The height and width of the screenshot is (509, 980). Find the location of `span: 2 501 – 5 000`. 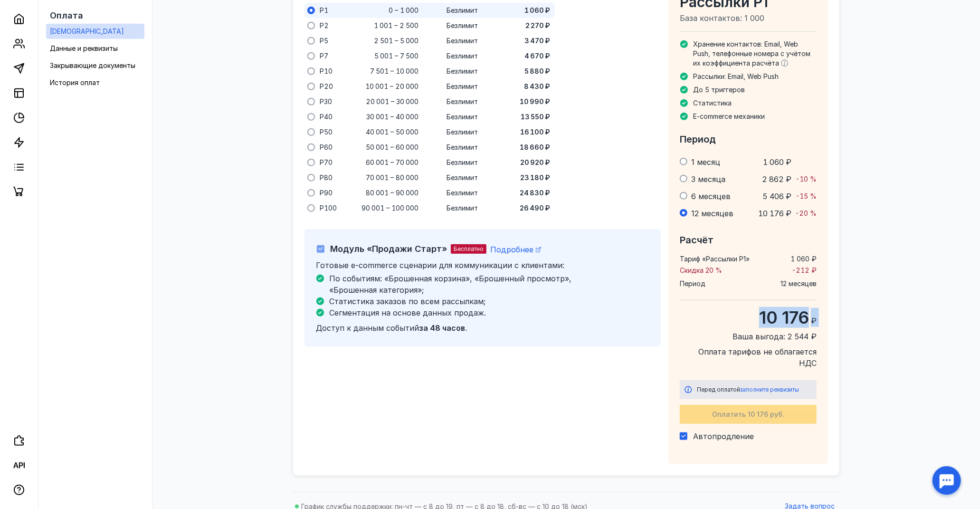

span: 2 501 – 5 000 is located at coordinates (396, 41).